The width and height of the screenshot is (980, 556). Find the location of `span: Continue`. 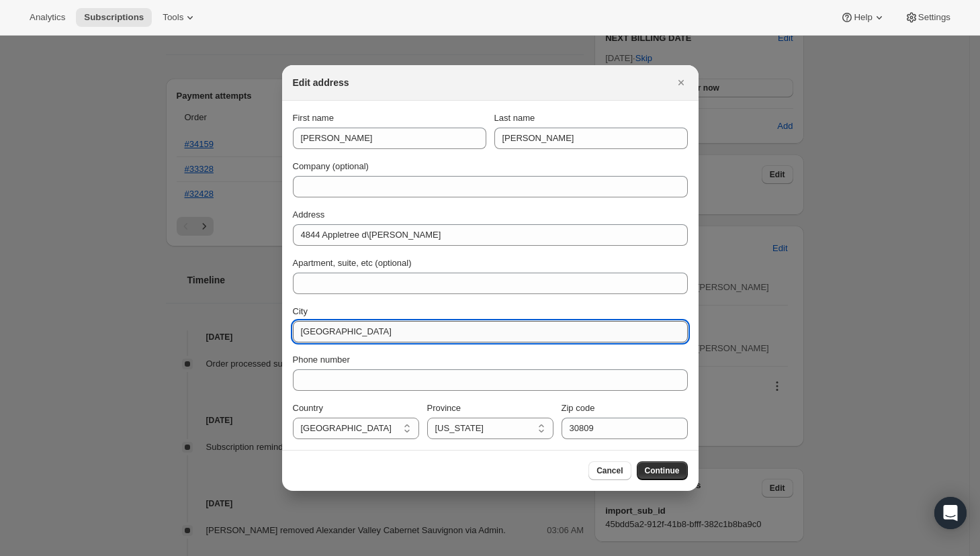

span: Continue is located at coordinates (662, 471).